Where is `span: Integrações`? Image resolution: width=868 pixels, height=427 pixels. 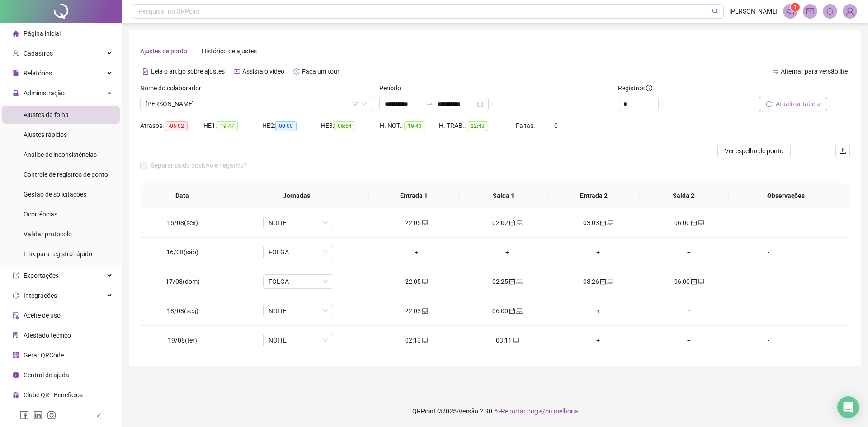 span: Integrações is located at coordinates (40, 296).